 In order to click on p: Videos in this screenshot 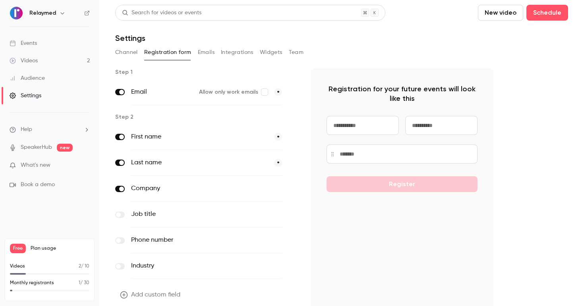, I will do `click(17, 267)`.